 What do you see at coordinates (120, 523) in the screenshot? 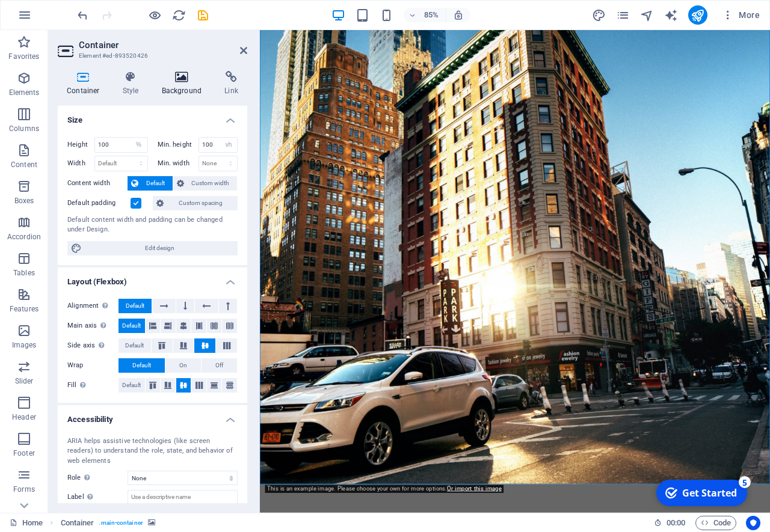
I see `span: . main-container` at bounding box center [120, 523].